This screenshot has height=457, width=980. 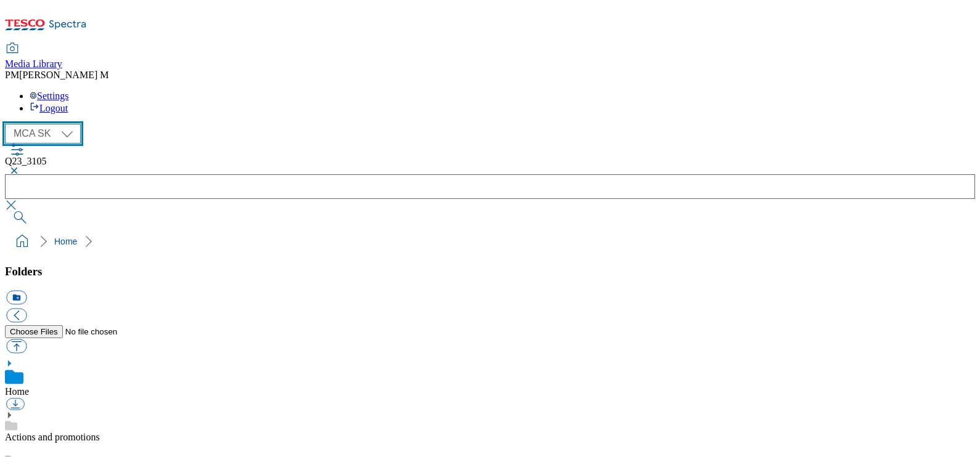 I want to click on a: Logout, so click(x=49, y=108).